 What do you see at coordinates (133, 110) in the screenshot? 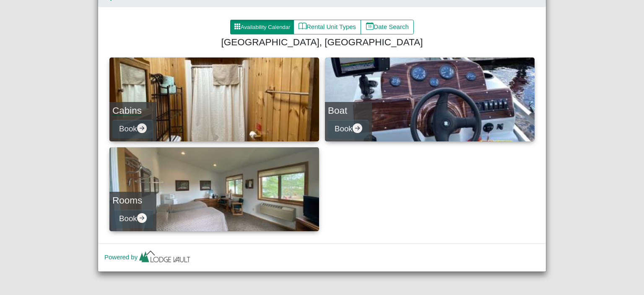
I see `h4: Cabins` at bounding box center [133, 110].